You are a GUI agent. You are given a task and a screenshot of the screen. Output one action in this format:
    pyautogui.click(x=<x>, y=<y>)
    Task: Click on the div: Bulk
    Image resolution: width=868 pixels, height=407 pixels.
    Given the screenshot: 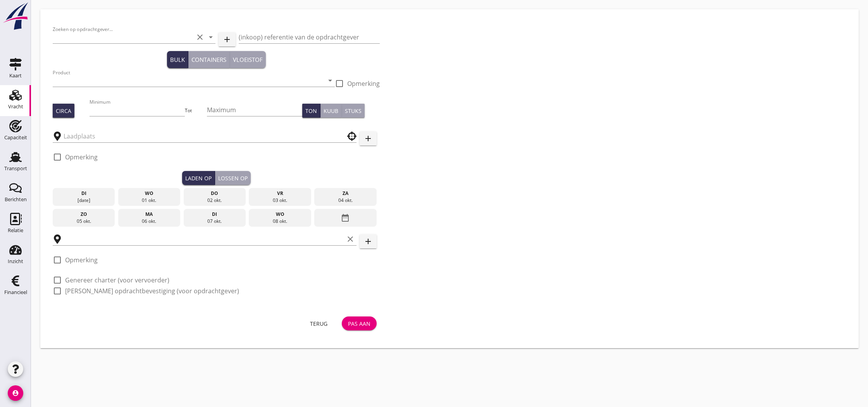 What is the action you would take?
    pyautogui.click(x=177, y=59)
    